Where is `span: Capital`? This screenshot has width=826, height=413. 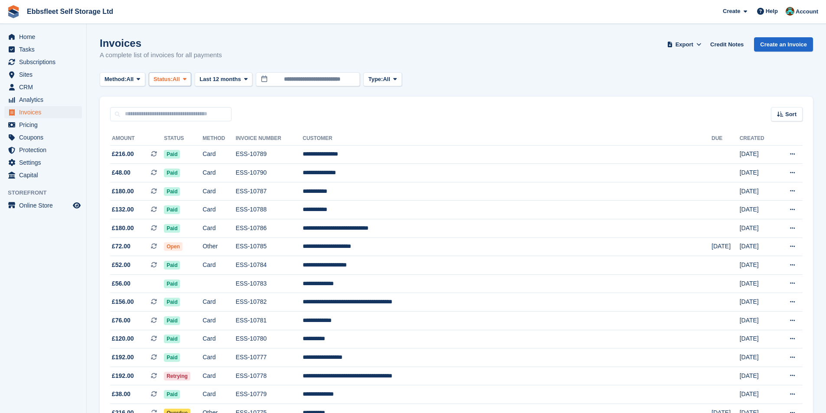 span: Capital is located at coordinates (45, 175).